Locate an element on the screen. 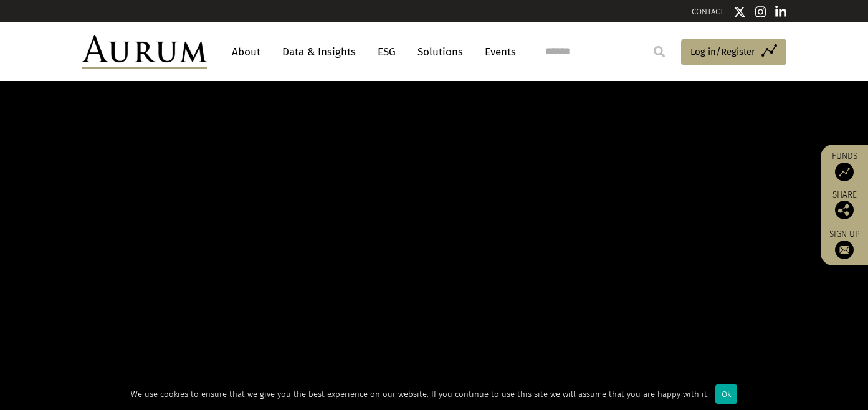 This screenshot has height=410, width=868. img: Sign up to our newsletter is located at coordinates (845, 250).